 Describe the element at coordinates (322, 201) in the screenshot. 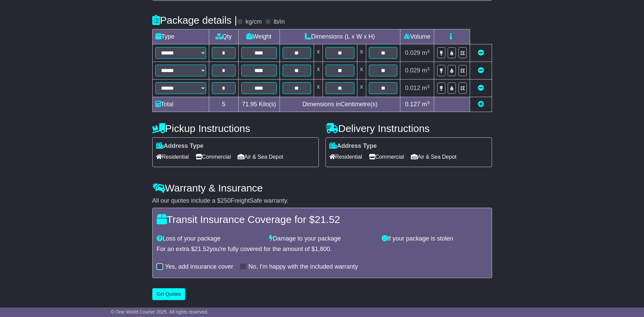

I see `div: All our quotes include a $ FreightSafe warranty.` at that location.